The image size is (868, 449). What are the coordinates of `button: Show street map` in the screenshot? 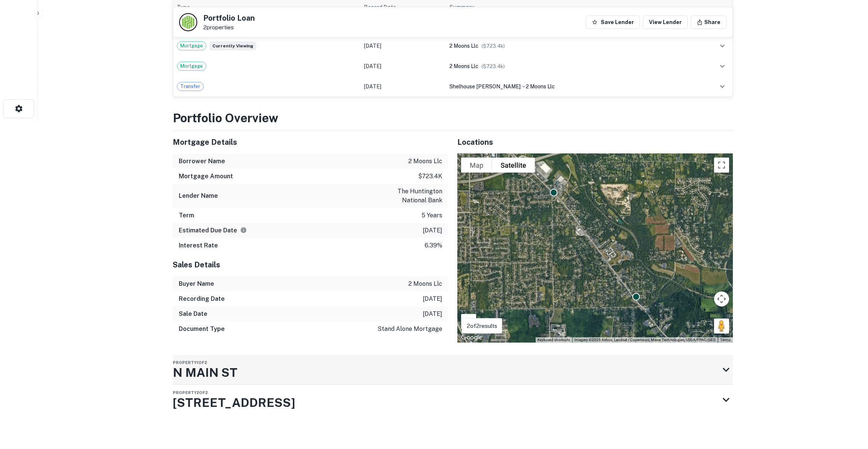 It's located at (476, 165).